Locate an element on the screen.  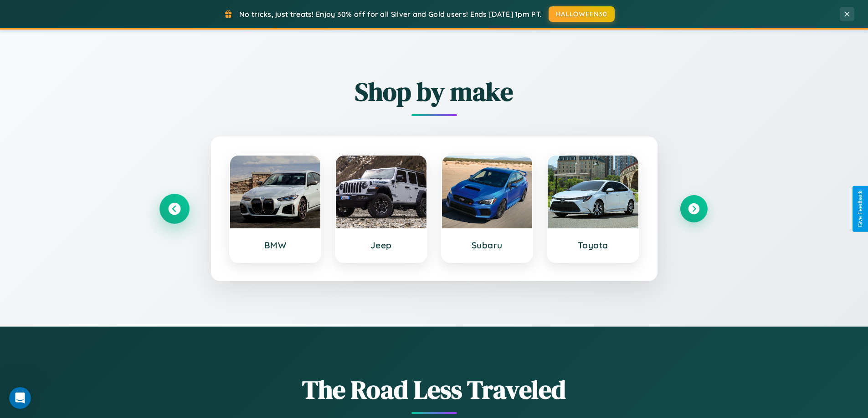
h3: Subaru is located at coordinates (487, 245).